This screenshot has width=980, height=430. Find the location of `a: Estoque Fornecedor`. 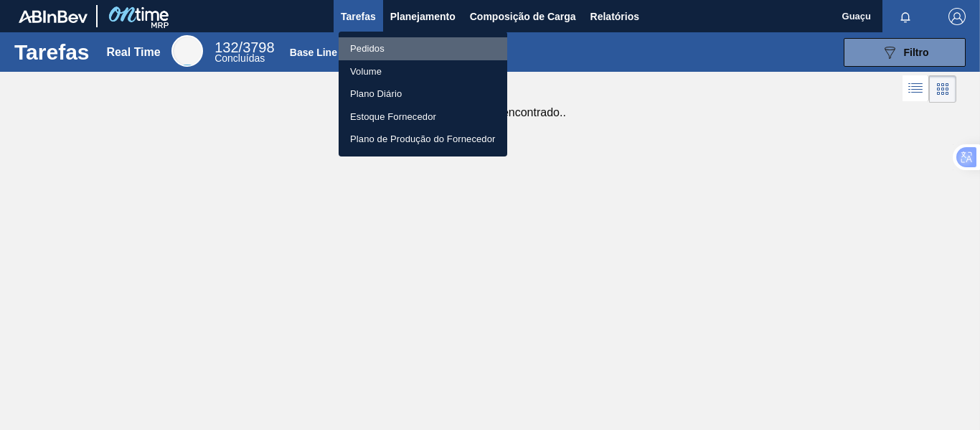

a: Estoque Fornecedor is located at coordinates (423, 117).